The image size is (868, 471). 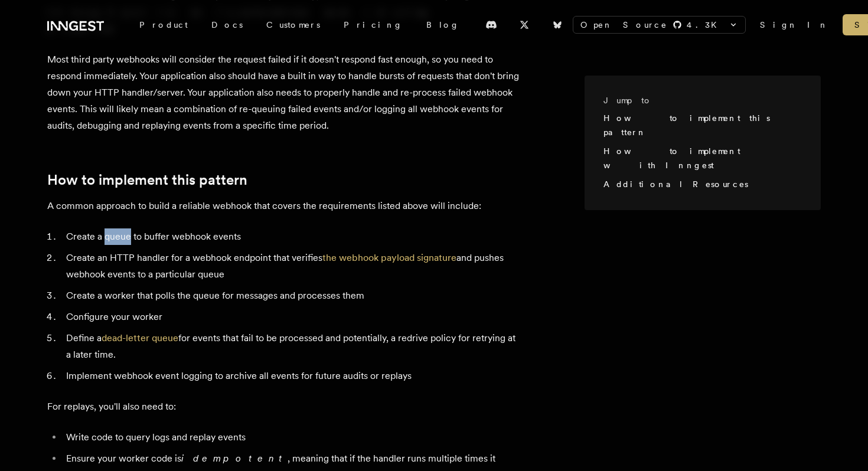 I want to click on span: 4.3 K, so click(x=705, y=25).